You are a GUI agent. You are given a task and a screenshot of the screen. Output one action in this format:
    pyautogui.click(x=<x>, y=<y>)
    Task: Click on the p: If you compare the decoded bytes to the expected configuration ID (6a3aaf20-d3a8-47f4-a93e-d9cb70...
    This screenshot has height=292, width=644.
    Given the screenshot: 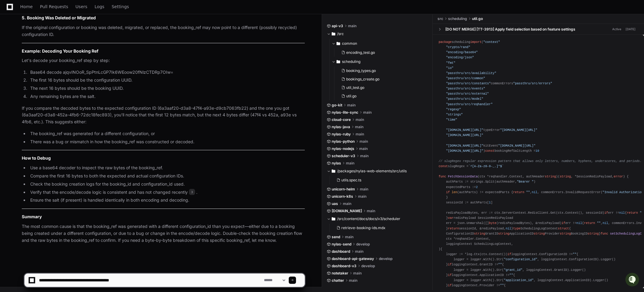 What is the action you would take?
    pyautogui.click(x=163, y=115)
    